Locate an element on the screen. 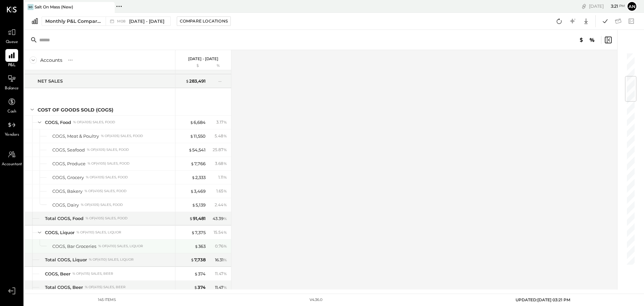 The height and width of the screenshot is (306, 644). div: Total COGS, Food is located at coordinates (64, 218).